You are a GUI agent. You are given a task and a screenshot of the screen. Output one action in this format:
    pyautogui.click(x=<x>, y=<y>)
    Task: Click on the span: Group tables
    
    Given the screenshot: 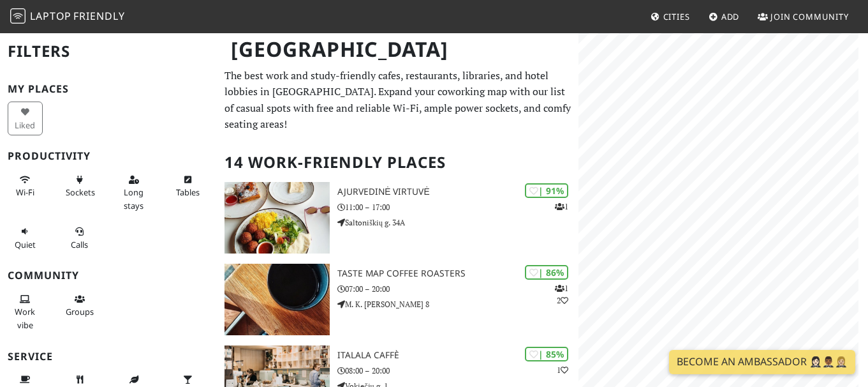 What is the action you would take?
    pyautogui.click(x=80, y=312)
    